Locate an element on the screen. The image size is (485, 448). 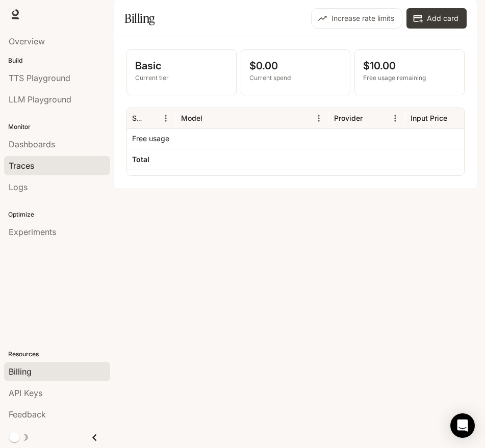
div: Provider is located at coordinates (348, 118).